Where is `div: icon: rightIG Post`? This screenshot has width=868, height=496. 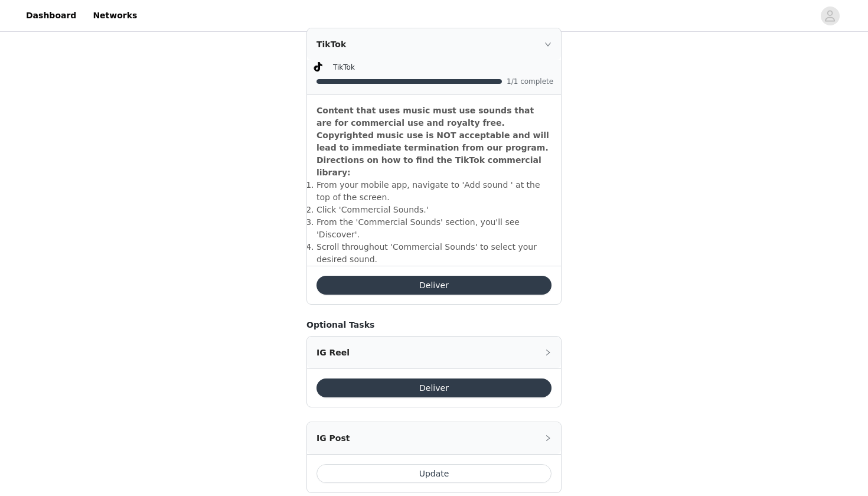
div: icon: rightIG Post is located at coordinates (434, 438).